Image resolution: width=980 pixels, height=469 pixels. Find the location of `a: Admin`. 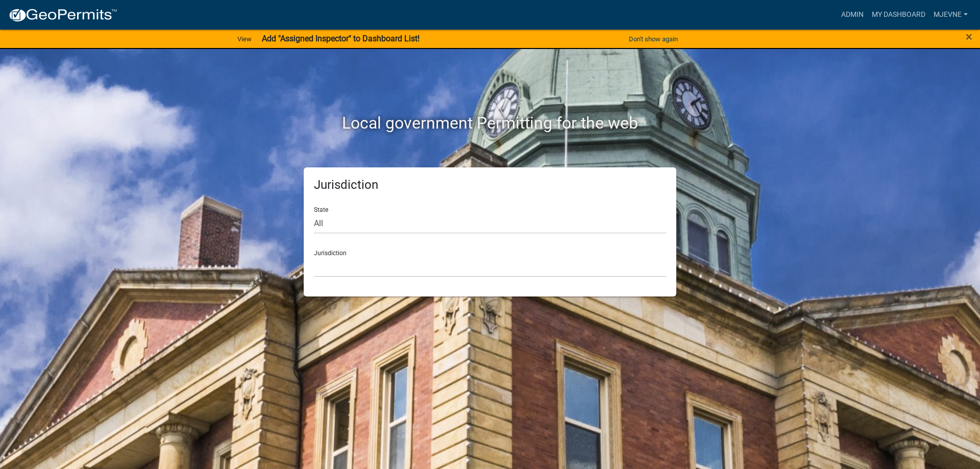

a: Admin is located at coordinates (852, 15).